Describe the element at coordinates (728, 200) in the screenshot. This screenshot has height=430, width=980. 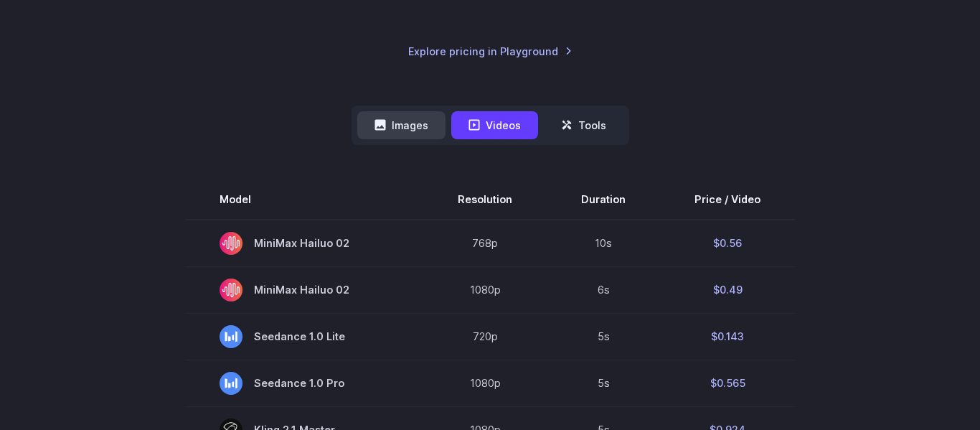
I see `th: Price / Video` at that location.